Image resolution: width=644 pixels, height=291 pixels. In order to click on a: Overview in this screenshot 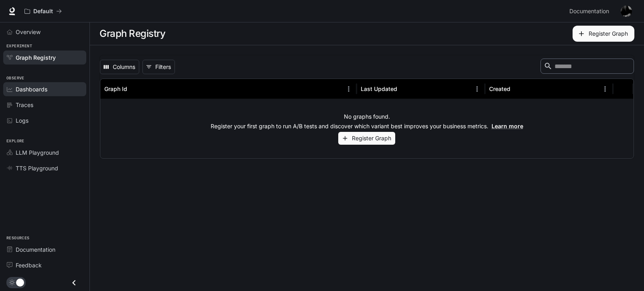, I will do `click(45, 32)`.